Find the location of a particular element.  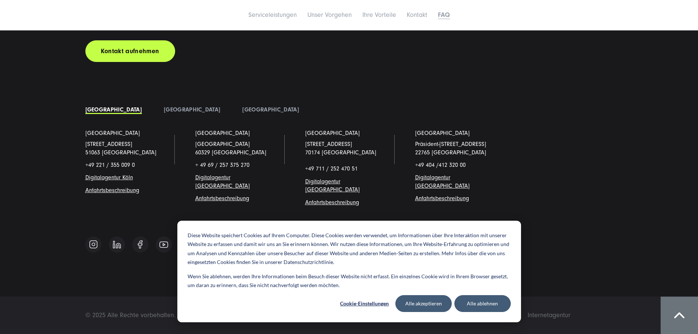

img: Follow us on Linkedin is located at coordinates (117, 245).